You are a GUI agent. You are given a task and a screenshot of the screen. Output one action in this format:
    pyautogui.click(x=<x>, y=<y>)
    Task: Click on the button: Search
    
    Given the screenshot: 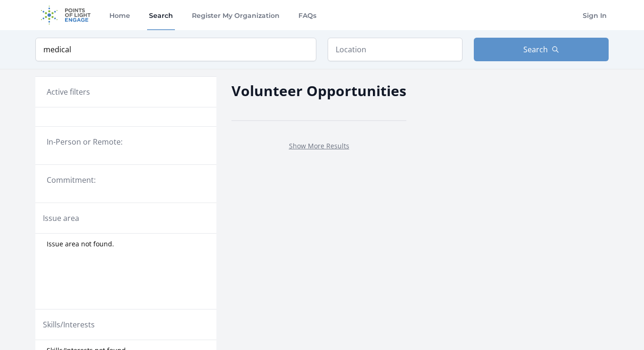 What is the action you would take?
    pyautogui.click(x=541, y=50)
    